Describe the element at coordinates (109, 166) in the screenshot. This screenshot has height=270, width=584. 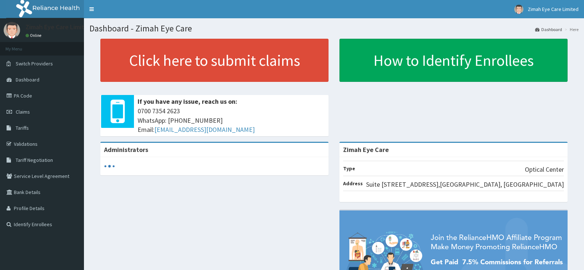
I see `svg: audio-loading` at that location.